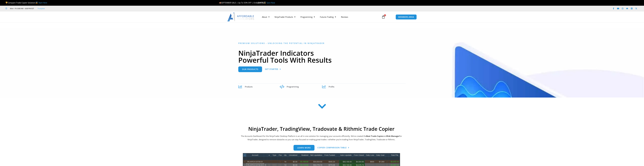  I want to click on span: Profits, so click(331, 87).